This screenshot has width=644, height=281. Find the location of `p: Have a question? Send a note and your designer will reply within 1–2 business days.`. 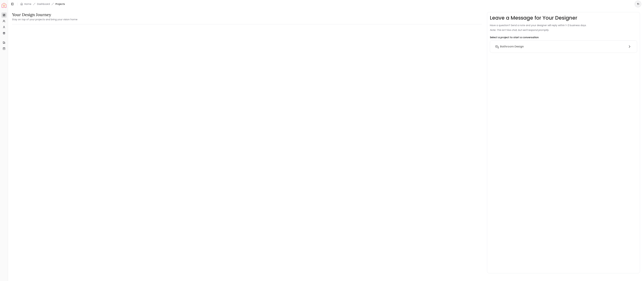

p: Have a question? Send a note and your designer will reply within 1–2 business days. is located at coordinates (538, 25).